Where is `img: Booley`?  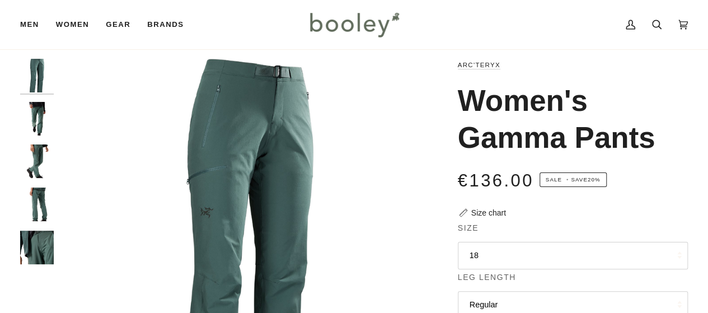
img: Booley is located at coordinates (354, 25).